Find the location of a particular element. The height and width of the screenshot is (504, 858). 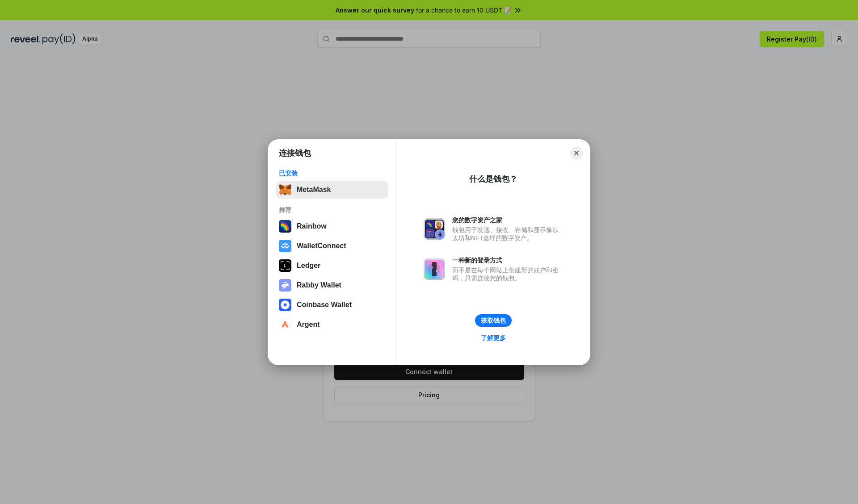

div: 推荐 is located at coordinates (332, 210).